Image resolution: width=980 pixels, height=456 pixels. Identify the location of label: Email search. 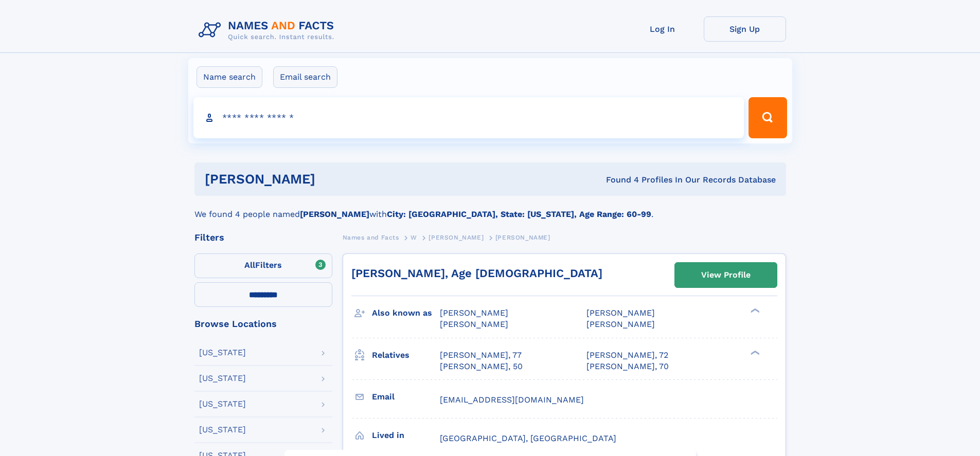
(305, 77).